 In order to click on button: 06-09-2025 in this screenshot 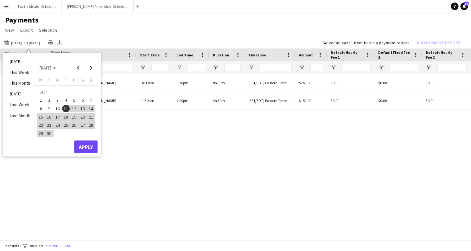, I will do `click(82, 100)`.